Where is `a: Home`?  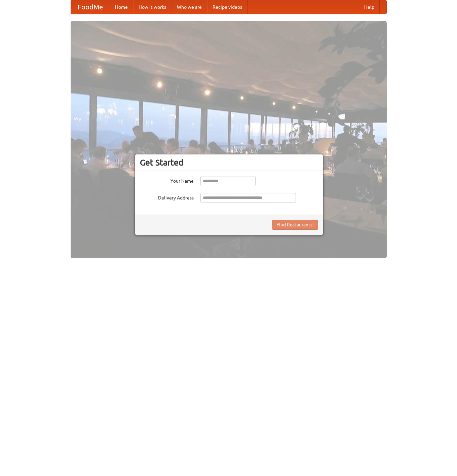 a: Home is located at coordinates (121, 7).